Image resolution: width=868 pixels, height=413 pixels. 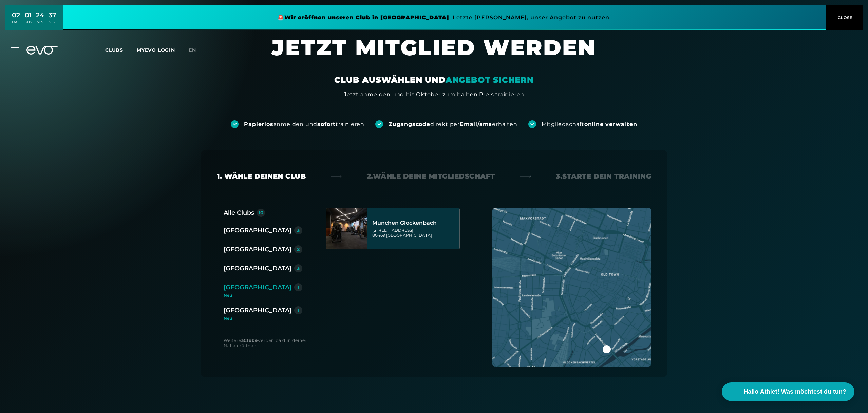 What do you see at coordinates (571, 287) in the screenshot?
I see `img: map` at bounding box center [571, 287].